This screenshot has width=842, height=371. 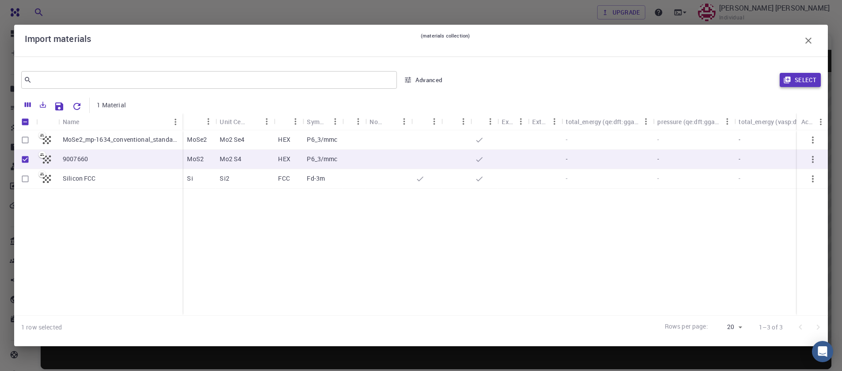 What do you see at coordinates (120, 140) in the screenshot?
I see `p: MoSe2_mp-1634_conventional_standard` at bounding box center [120, 140].